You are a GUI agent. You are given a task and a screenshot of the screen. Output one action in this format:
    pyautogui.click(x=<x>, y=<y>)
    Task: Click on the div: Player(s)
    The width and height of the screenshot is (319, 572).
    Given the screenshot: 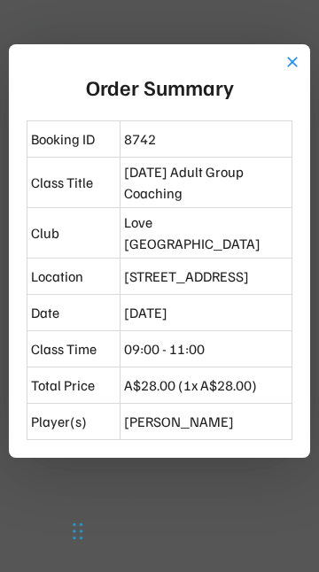 What is the action you would take?
    pyautogui.click(x=74, y=422)
    